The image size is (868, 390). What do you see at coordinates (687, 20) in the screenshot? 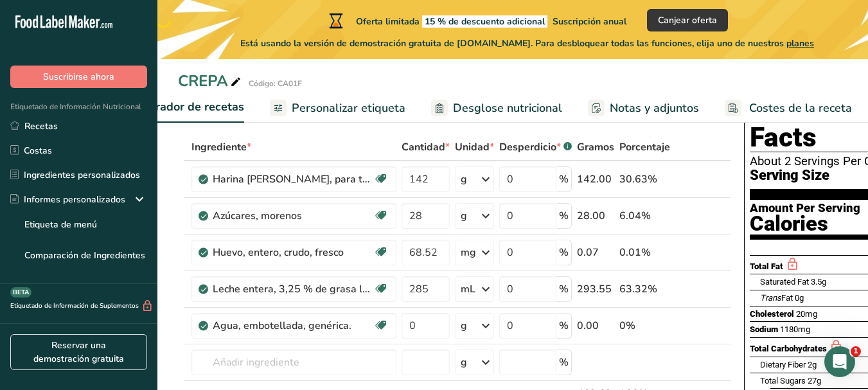
I see `button: Canjear oferta` at bounding box center [687, 20].